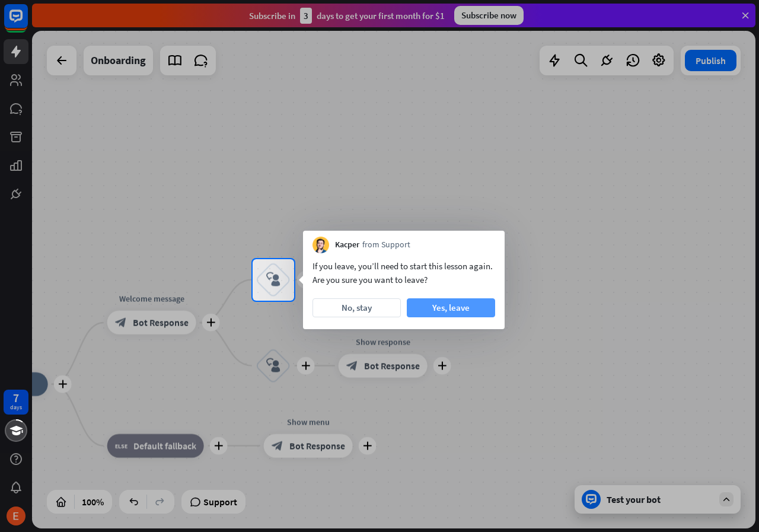 The width and height of the screenshot is (759, 532). Describe the element at coordinates (386, 245) in the screenshot. I see `span: from Support` at that location.